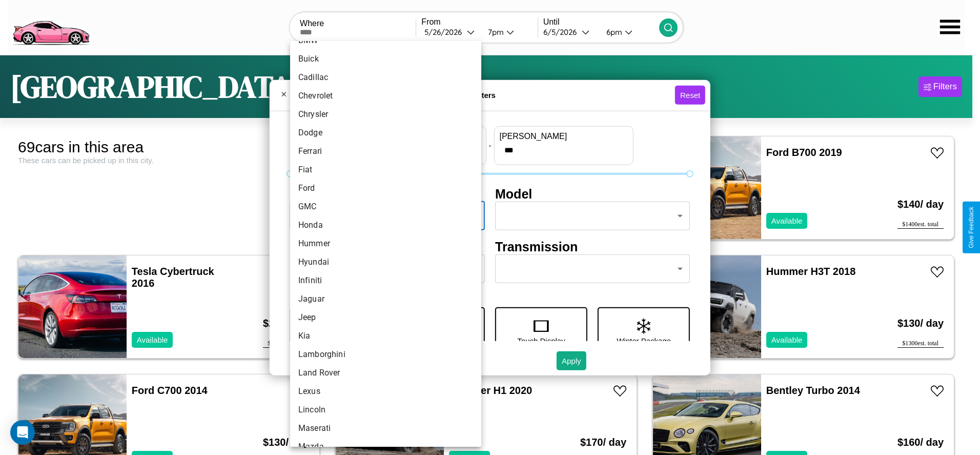 The height and width of the screenshot is (455, 980). What do you see at coordinates (385, 96) in the screenshot?
I see `li: Chevrolet` at bounding box center [385, 96].